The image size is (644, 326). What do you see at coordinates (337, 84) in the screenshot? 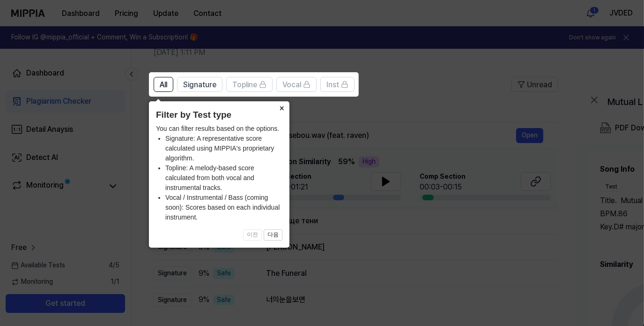
I see `button: Inst` at bounding box center [337, 84].